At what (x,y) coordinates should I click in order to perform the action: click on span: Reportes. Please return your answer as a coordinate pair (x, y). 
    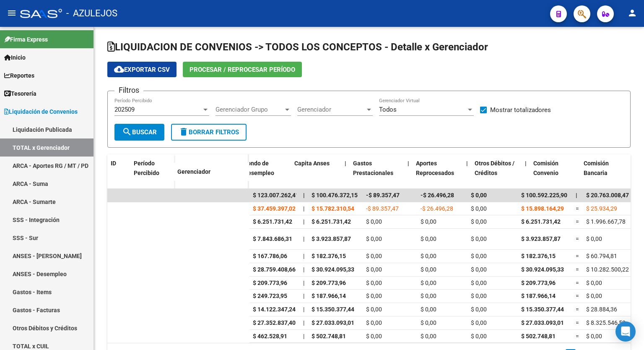
    Looking at the image, I should click on (19, 75).